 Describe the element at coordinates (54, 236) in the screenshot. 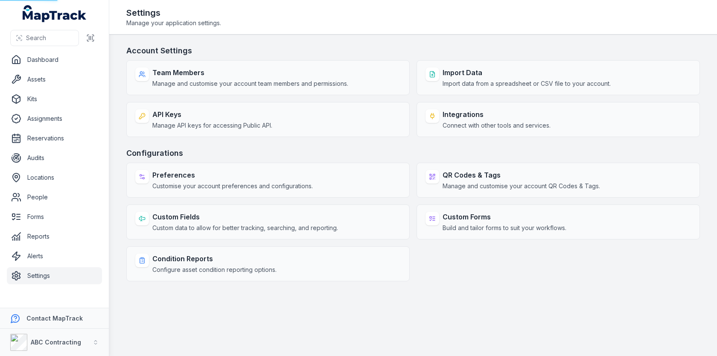

I see `a: Reports` at that location.